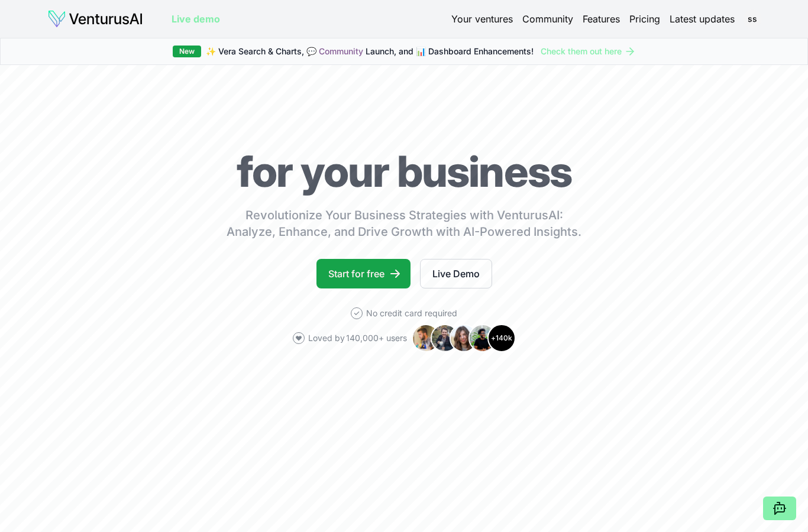 Image resolution: width=808 pixels, height=532 pixels. Describe the element at coordinates (482, 19) in the screenshot. I see `a: Your ventures` at that location.